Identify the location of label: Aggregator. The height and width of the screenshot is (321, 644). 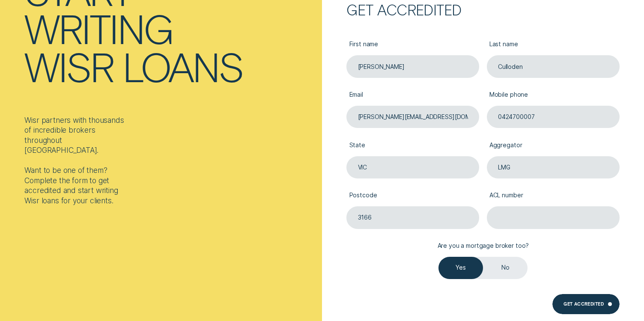
(553, 146).